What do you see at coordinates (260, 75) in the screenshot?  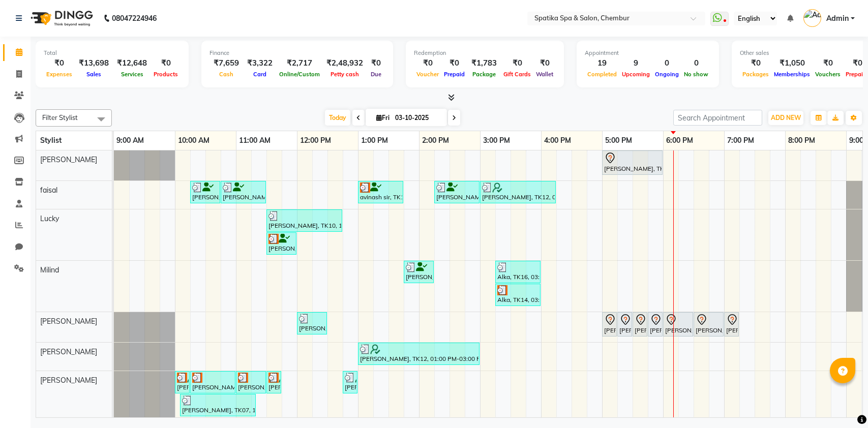 I see `span: Card` at bounding box center [260, 75].